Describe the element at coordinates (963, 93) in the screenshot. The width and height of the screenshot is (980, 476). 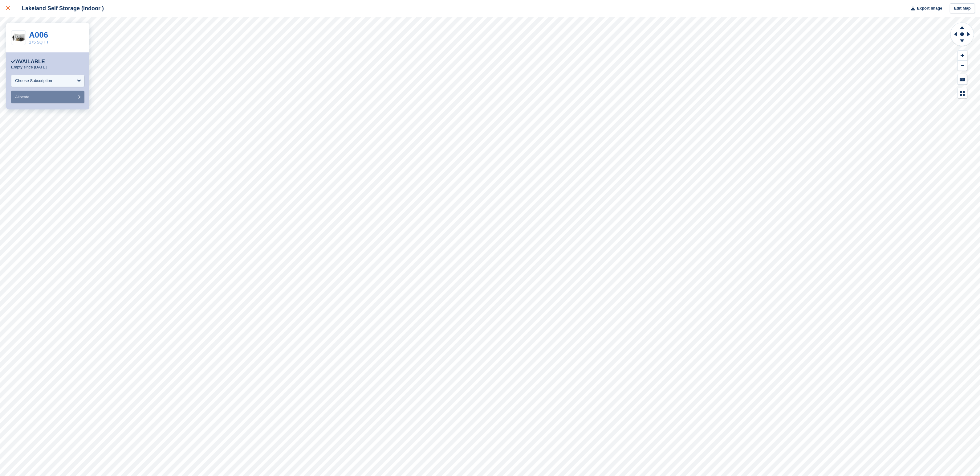
I see `button: Map Legend` at that location.